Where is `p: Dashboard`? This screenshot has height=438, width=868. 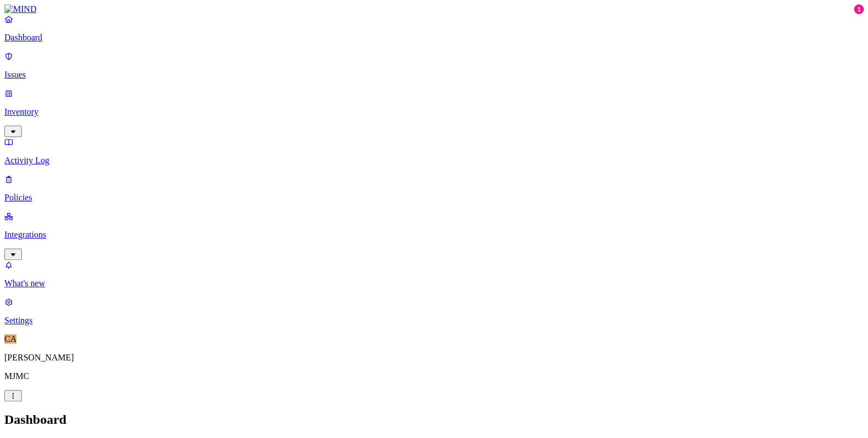
p: Dashboard is located at coordinates (434, 38).